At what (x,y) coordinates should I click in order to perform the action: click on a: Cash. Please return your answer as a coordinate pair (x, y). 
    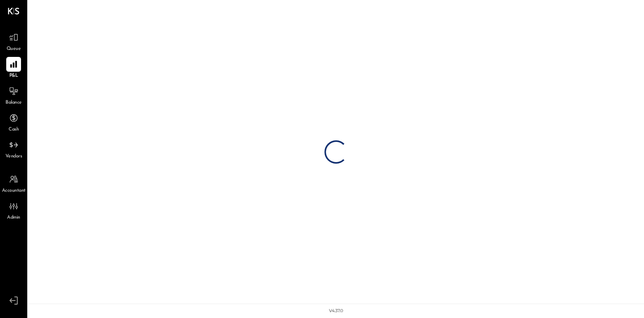
    Looking at the image, I should click on (14, 122).